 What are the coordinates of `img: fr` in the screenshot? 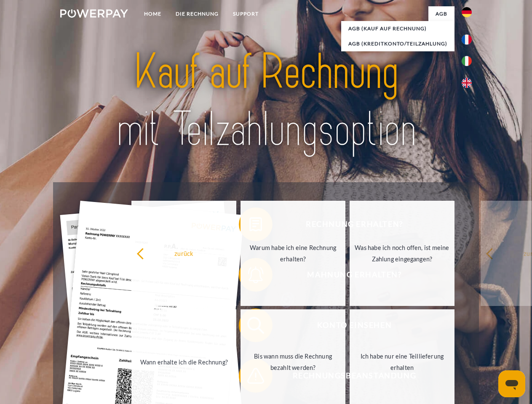 It's located at (467, 40).